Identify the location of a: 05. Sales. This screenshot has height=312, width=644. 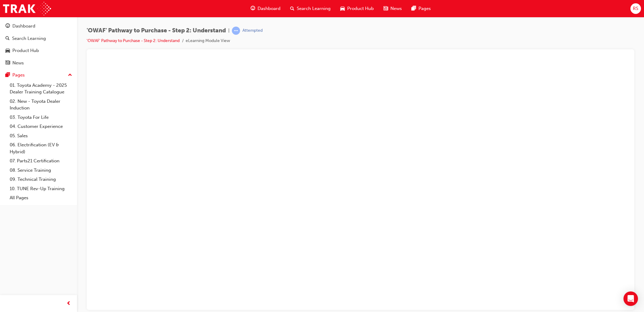
(41, 136).